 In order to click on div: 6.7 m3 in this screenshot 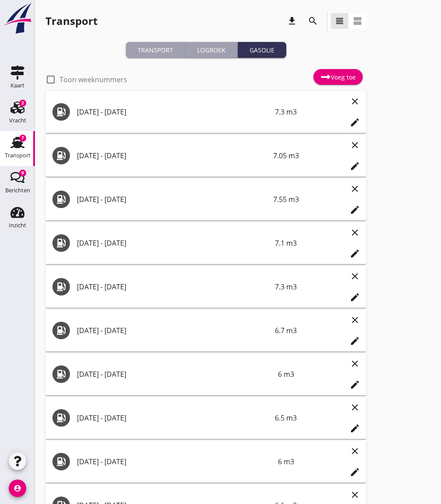, I will do `click(286, 331)`.